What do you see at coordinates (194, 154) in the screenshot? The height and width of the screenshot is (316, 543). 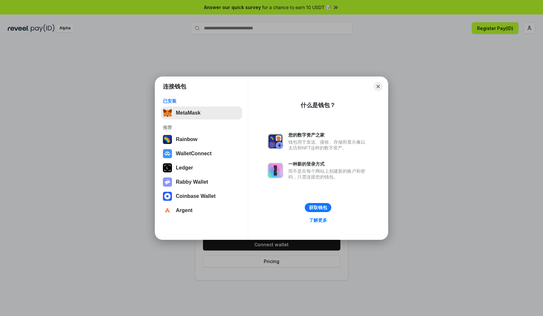 I see `div: WalletConnect` at bounding box center [194, 154].